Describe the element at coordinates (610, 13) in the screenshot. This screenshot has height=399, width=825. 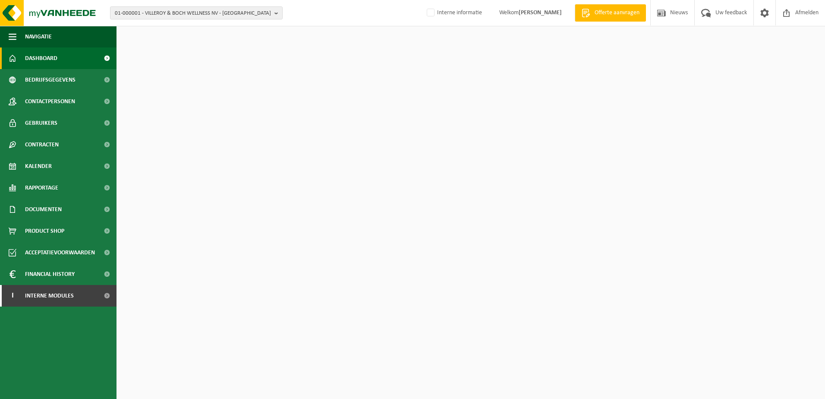
I see `a: Offerte aanvragen` at that location.